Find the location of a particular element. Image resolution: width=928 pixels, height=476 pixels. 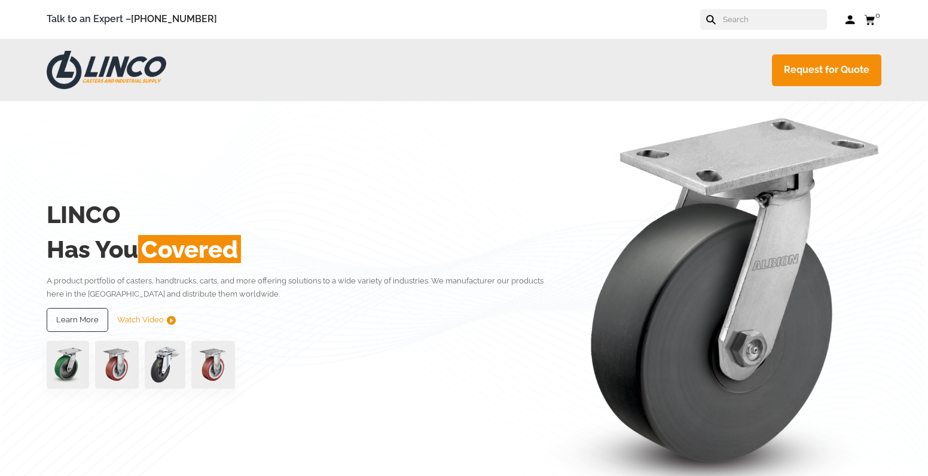

img: LINCO CASTERS & INDUSTRIAL SUPPLY is located at coordinates (106, 70).